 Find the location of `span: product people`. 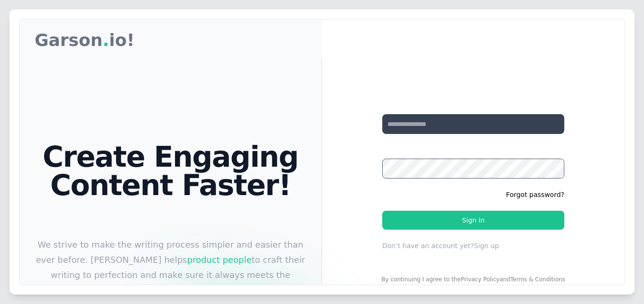

span: product people is located at coordinates (219, 260).